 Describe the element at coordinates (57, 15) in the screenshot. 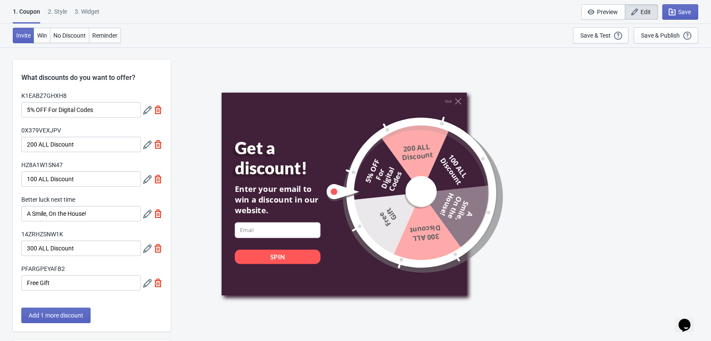

I see `div: 2 . Style` at that location.